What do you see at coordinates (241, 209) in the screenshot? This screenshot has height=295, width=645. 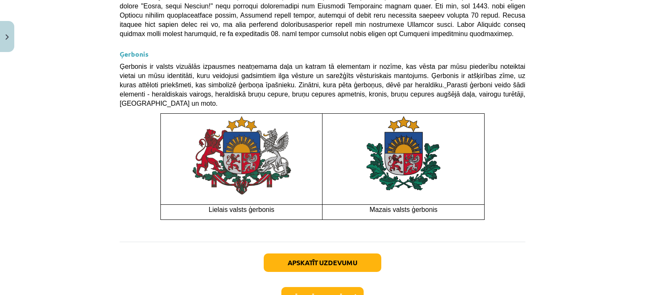 I see `span: Lielais valsts ģerbonis` at bounding box center [241, 209].